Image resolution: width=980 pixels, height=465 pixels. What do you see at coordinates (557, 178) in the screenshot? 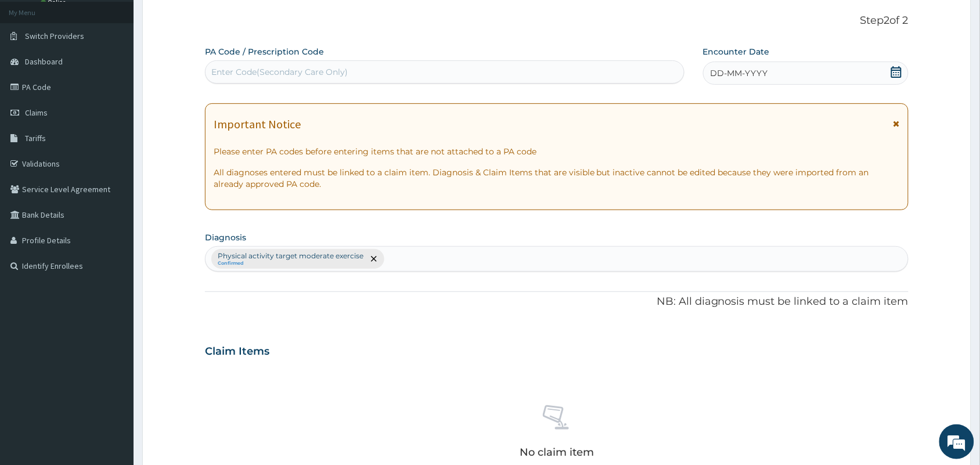
I see `p: All diagnoses entered must be linked to a claim item. Diagnosis & Claim Items that are visible bu...` at bounding box center [557, 178].